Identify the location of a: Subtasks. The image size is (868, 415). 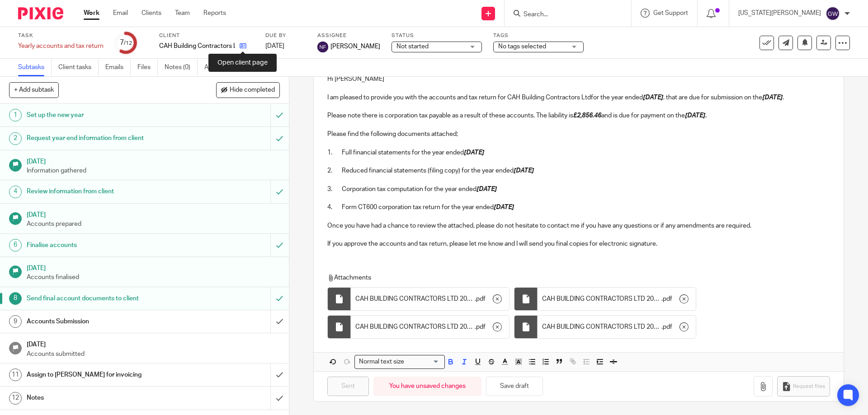
(35, 67).